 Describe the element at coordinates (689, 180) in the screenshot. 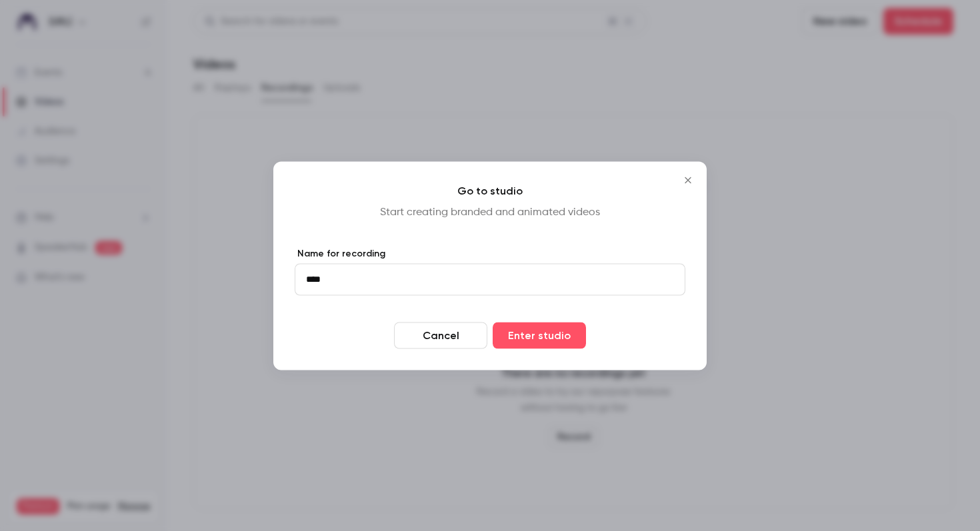

I see `button: Close` at that location.